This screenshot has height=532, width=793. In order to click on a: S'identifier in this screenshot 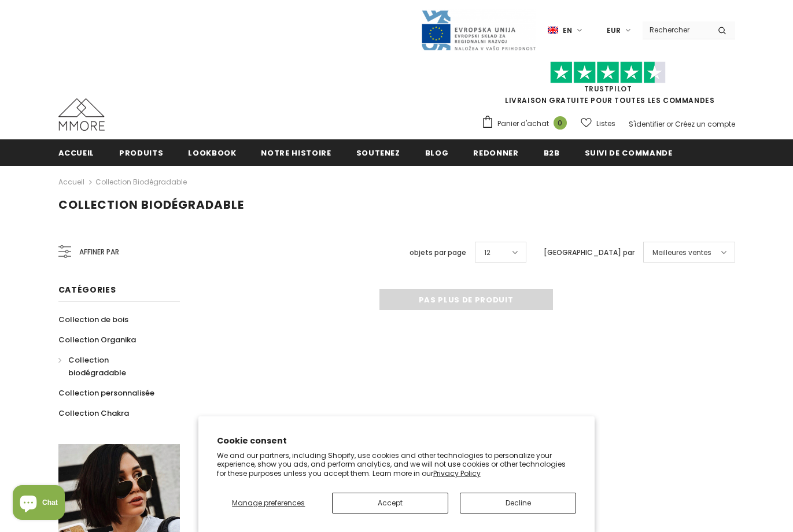, I will do `click(646, 124)`.